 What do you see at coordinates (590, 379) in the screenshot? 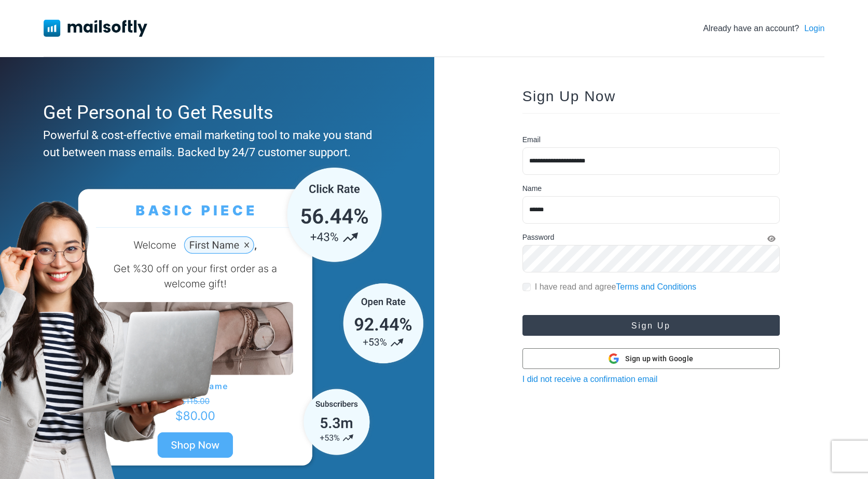
I see `a: I did not receive a confirmation email` at bounding box center [590, 379].